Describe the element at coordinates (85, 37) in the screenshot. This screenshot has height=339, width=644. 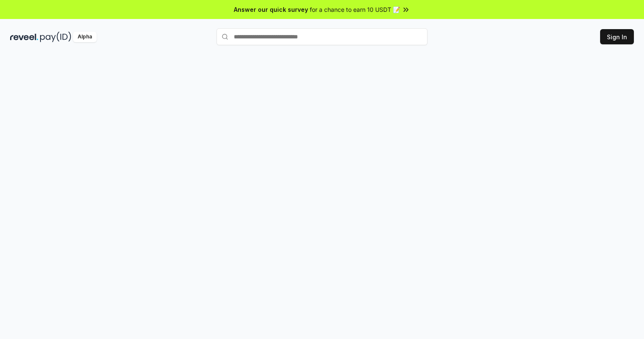
I see `div: Alpha` at that location.